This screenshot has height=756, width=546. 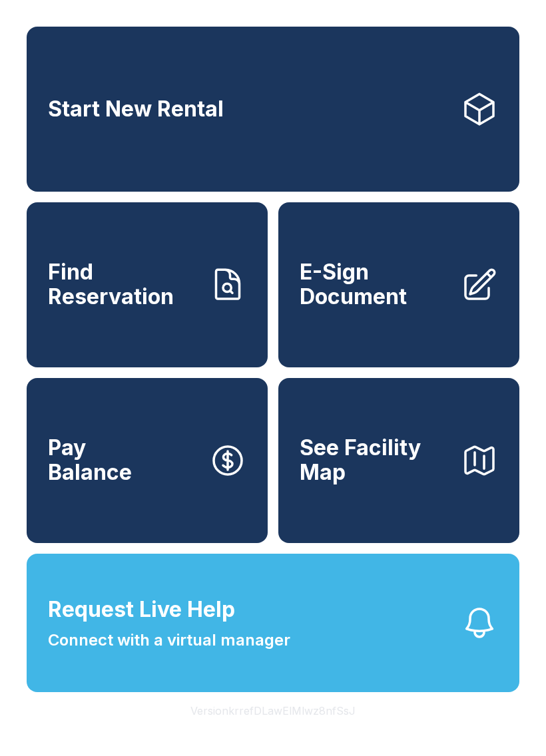 What do you see at coordinates (399, 285) in the screenshot?
I see `a: E-Sign Document` at bounding box center [399, 285].